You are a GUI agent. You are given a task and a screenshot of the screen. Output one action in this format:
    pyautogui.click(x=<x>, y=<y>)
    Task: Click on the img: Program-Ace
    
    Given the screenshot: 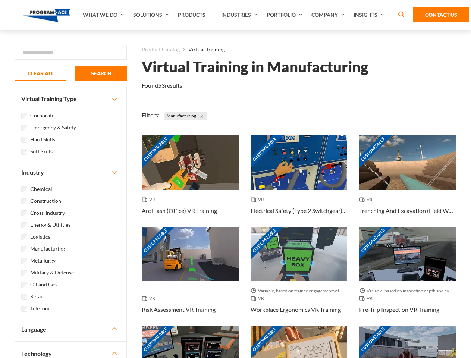 What is the action you would take?
    pyautogui.click(x=47, y=15)
    